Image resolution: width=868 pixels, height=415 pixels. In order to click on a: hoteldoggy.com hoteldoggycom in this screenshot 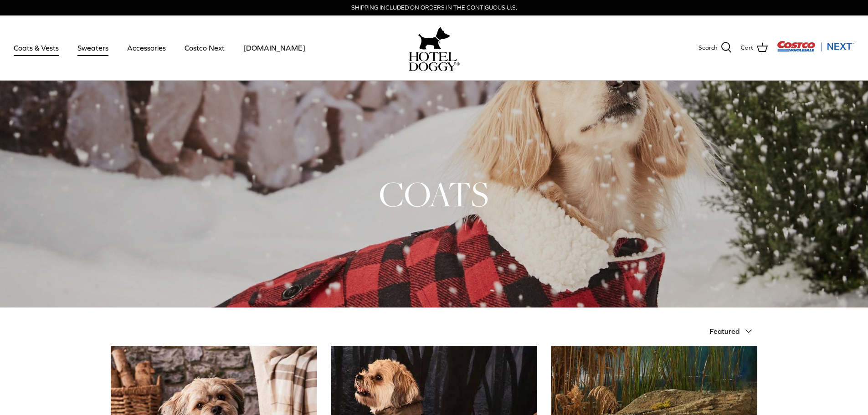, I will do `click(434, 48)`.